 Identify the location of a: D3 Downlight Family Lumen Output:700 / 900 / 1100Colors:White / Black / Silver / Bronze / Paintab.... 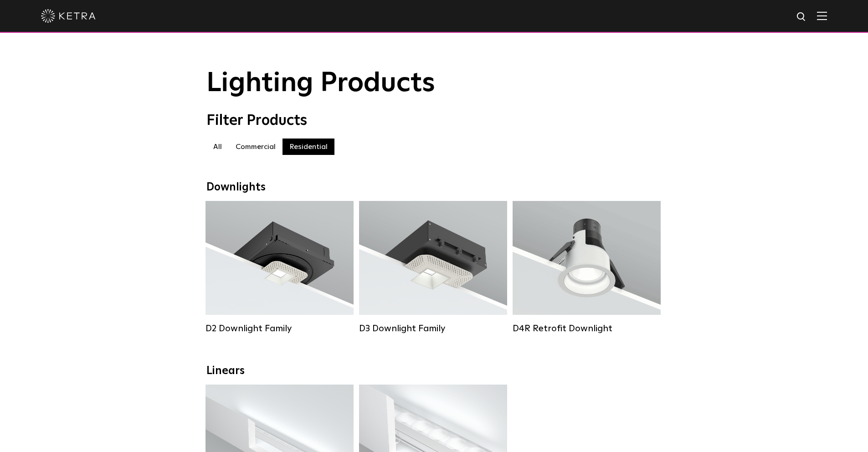
(433, 267).